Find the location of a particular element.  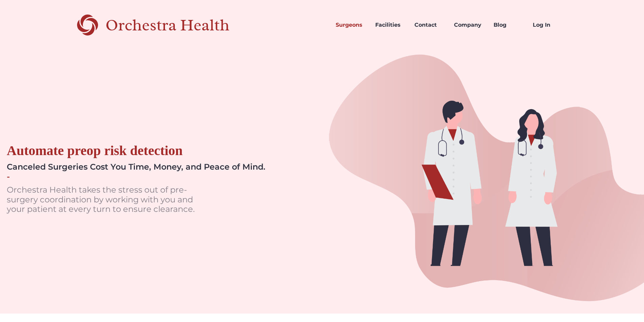

a: home is located at coordinates (165, 25).